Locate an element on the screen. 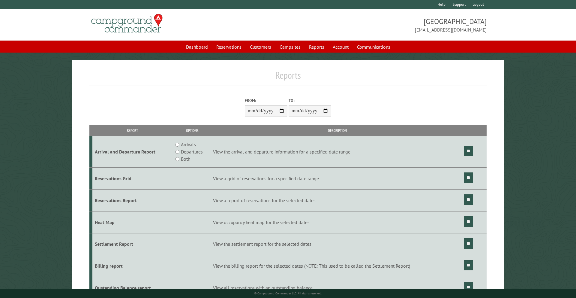 The image size is (576, 298). td: Reservations Grid is located at coordinates (133, 178).